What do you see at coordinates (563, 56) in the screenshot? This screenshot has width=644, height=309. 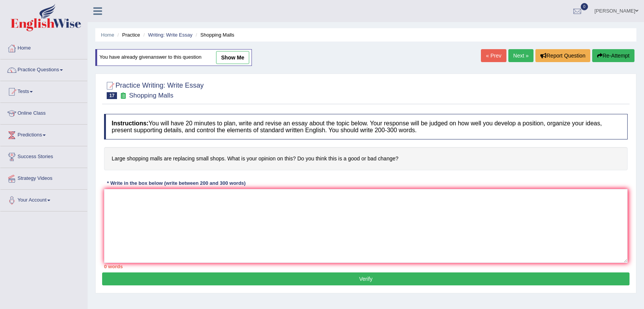 I see `button: Report Question` at bounding box center [563, 56].